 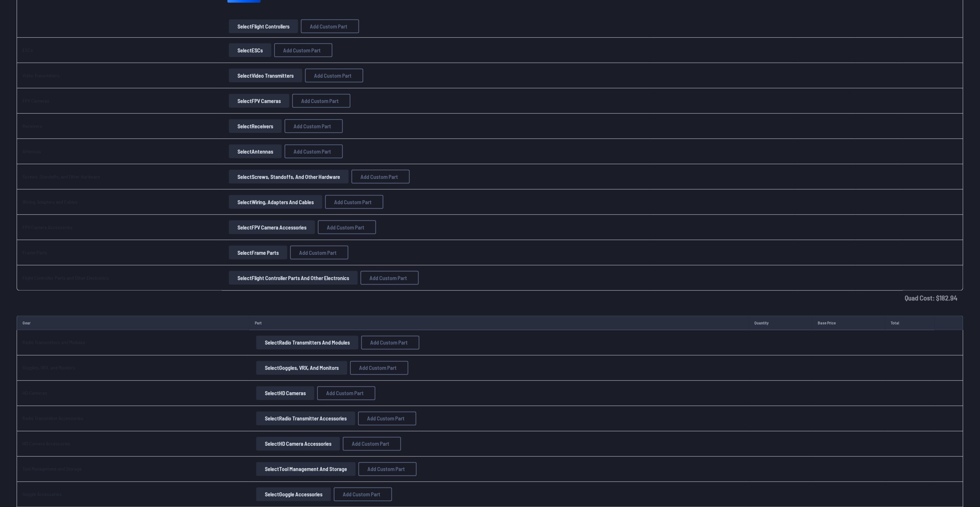 I want to click on button: SelectRadio Transmitter Accessories, so click(x=306, y=418).